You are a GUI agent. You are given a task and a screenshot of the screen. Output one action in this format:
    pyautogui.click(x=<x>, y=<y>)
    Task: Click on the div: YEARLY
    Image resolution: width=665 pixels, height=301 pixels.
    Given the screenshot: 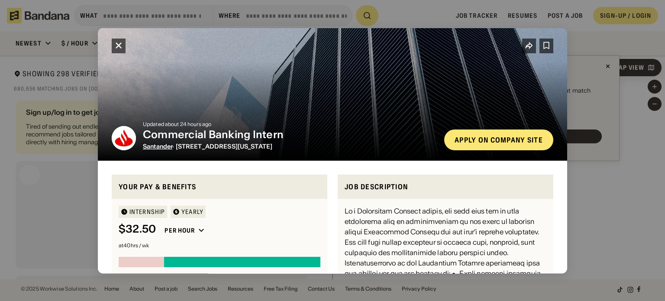 What is the action you would take?
    pyautogui.click(x=192, y=212)
    